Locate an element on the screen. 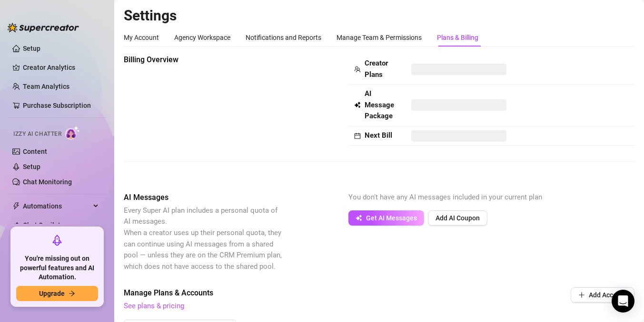  div: My Account is located at coordinates (141, 38).